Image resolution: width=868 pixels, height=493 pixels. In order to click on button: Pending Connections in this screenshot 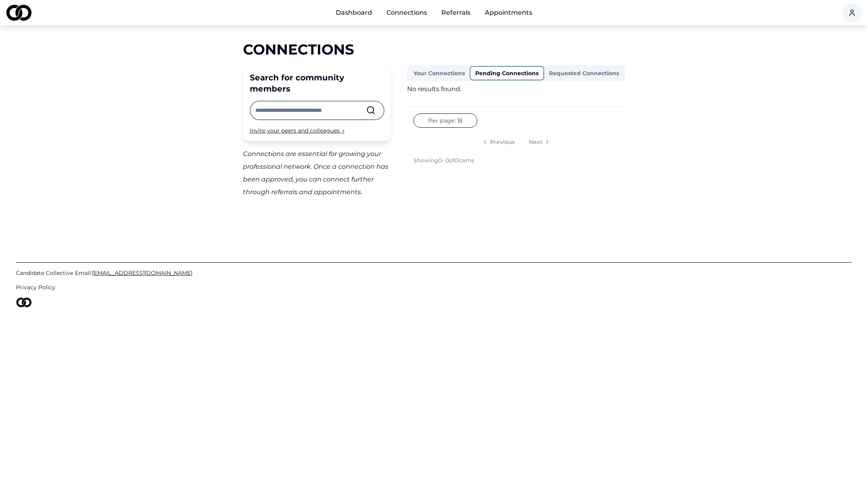, I will do `click(507, 73)`.